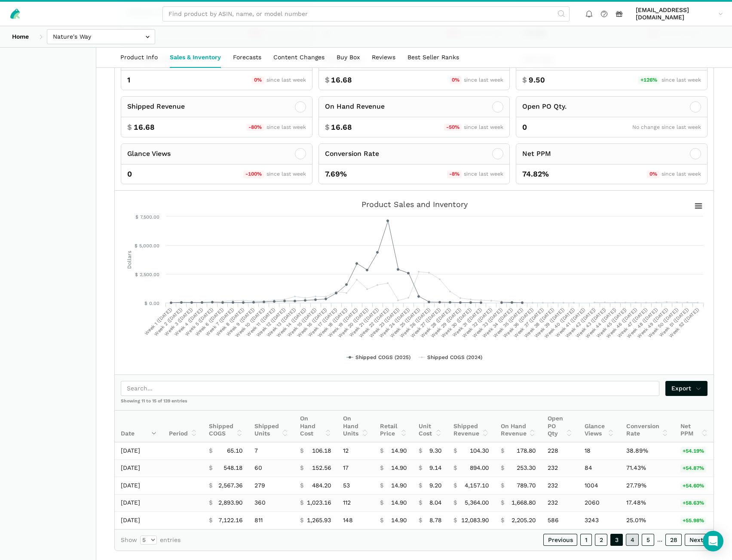 The width and height of the screenshot is (732, 560). I want to click on span: No change since last week, so click(667, 127).